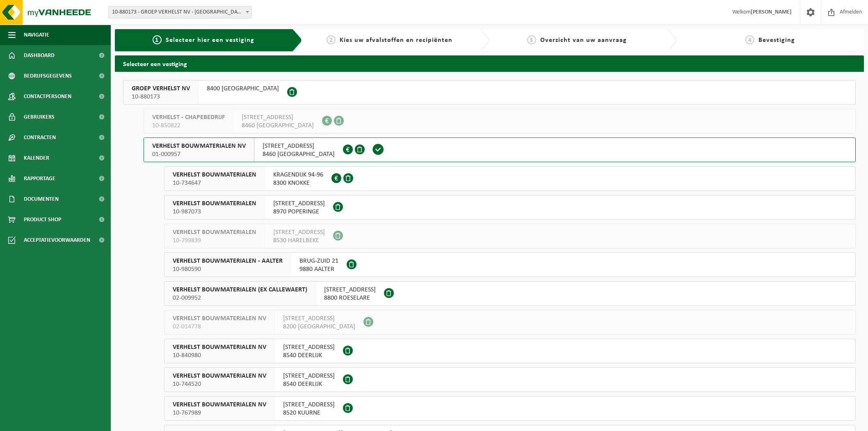 This screenshot has height=431, width=868. I want to click on span: 10-980590, so click(227, 269).